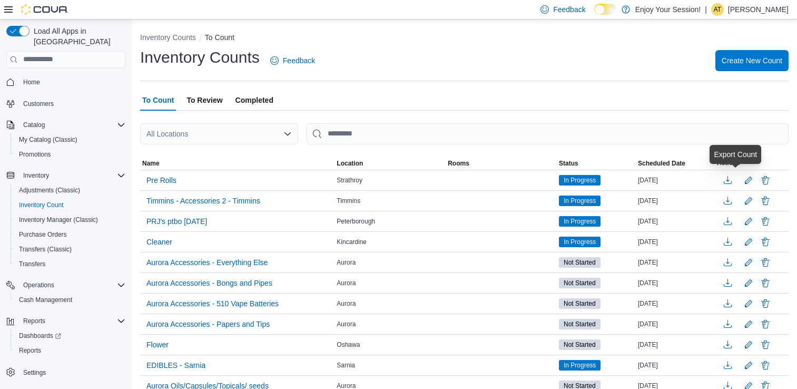 This screenshot has width=797, height=389. What do you see at coordinates (50, 190) in the screenshot?
I see `a: Adjustments (Classic)` at bounding box center [50, 190].